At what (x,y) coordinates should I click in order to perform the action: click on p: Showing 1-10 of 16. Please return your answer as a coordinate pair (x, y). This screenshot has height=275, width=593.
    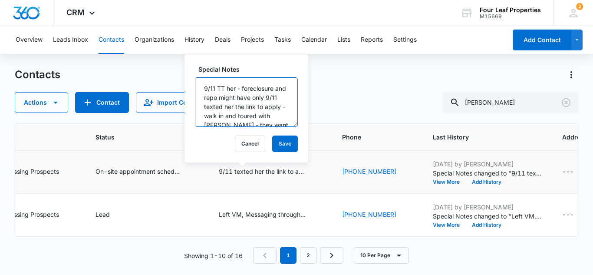
    Looking at the image, I should click on (213, 255).